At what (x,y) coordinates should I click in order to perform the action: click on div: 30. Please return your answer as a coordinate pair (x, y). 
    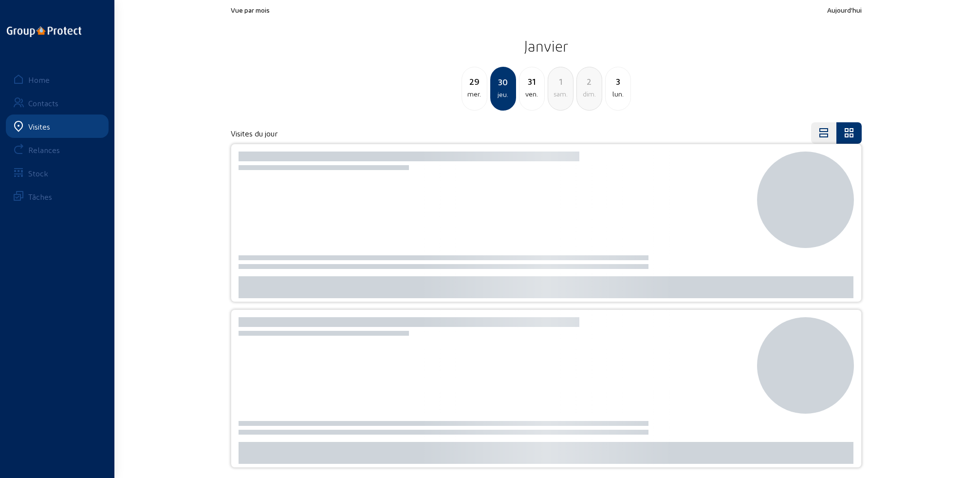
    Looking at the image, I should click on (503, 82).